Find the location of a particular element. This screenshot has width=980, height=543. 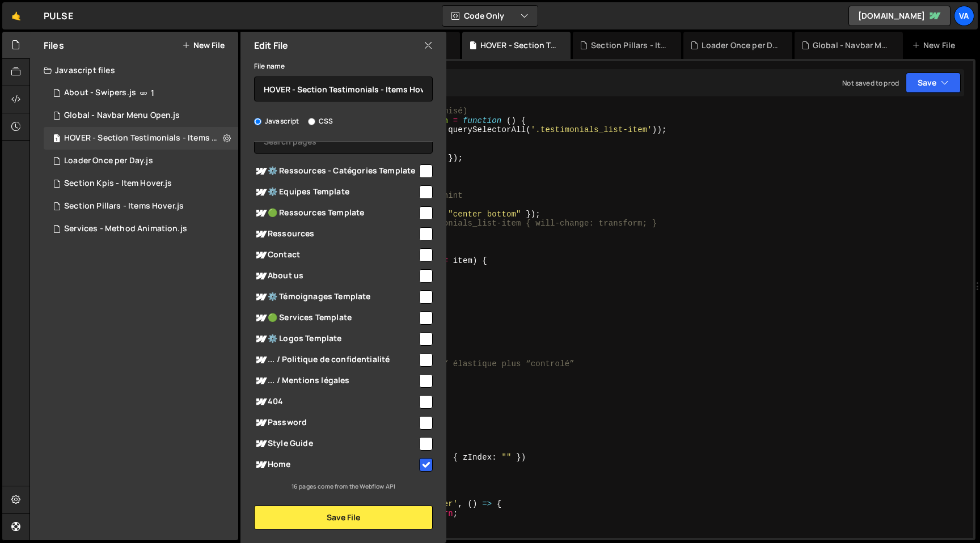

label: Javascript is located at coordinates (277, 122).